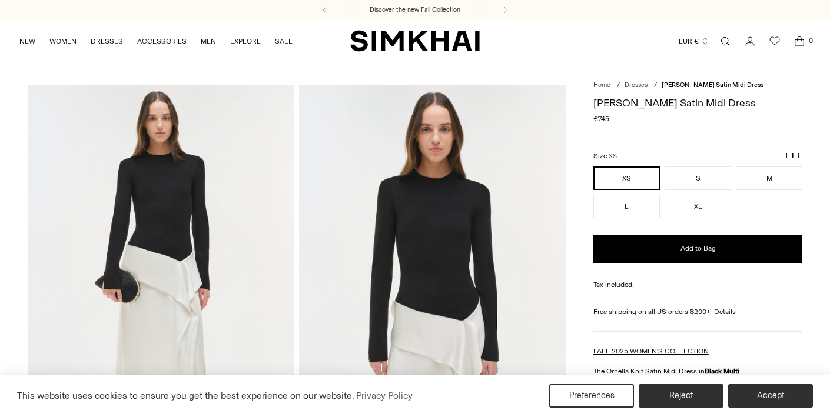 This screenshot has height=417, width=830. What do you see at coordinates (721, 371) in the screenshot?
I see `strong: Black Multi` at bounding box center [721, 371].